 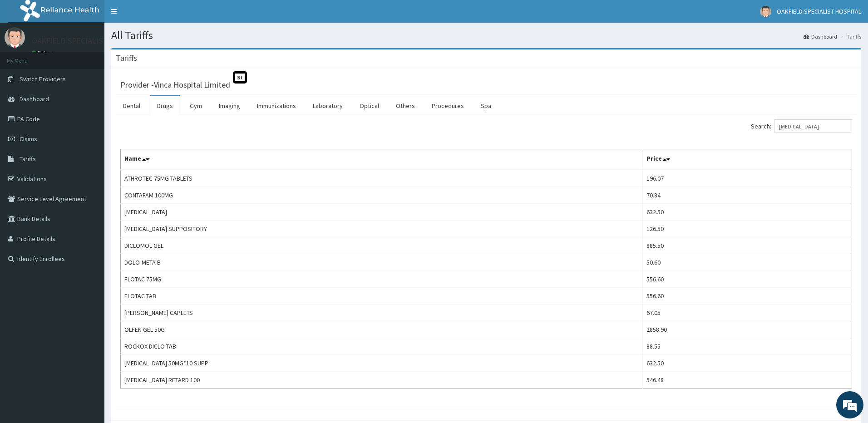 What do you see at coordinates (175, 85) in the screenshot?
I see `h3: Provider - Vinca Hospital Limited` at bounding box center [175, 85].